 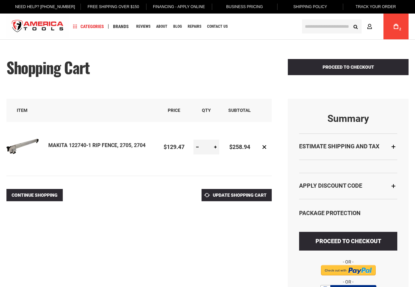 I want to click on span: $129.47, so click(x=174, y=146).